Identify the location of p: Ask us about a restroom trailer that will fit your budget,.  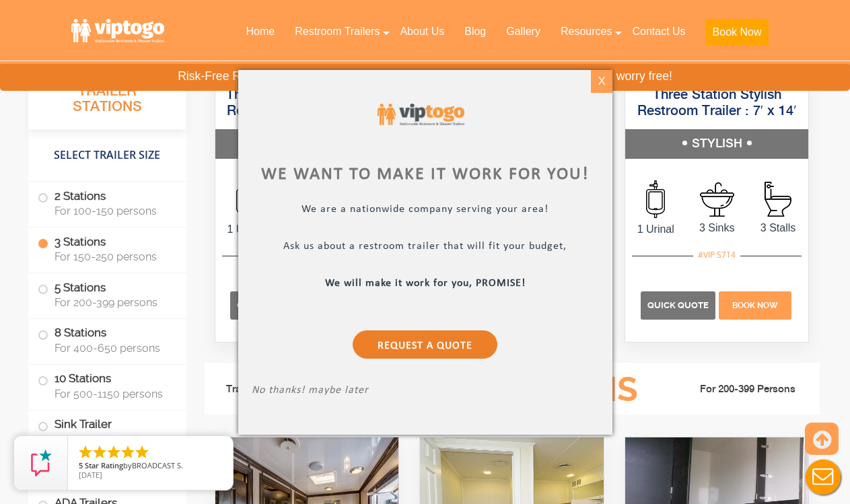
(425, 247).